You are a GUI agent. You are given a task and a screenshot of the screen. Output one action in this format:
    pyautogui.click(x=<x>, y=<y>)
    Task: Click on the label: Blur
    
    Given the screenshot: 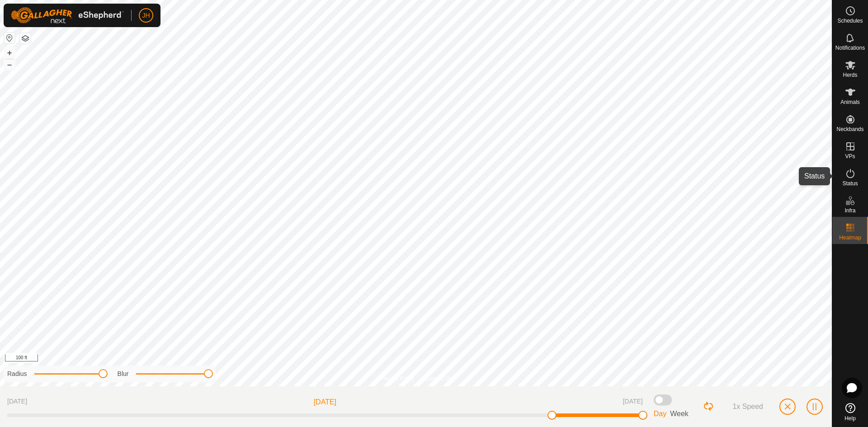 What is the action you would take?
    pyautogui.click(x=123, y=374)
    